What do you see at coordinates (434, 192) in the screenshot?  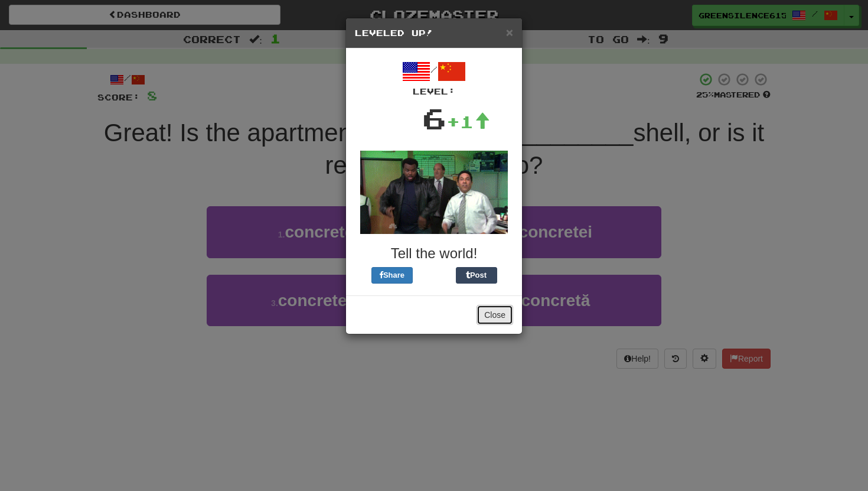 I see `img: office-a80e9430007fca076a14268f5cfaac02a5711bd98b344892871d2edf63981756.gif` at bounding box center [434, 192].